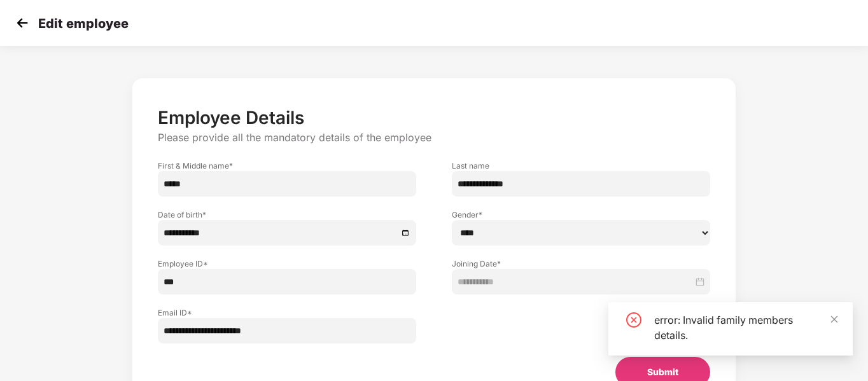 The height and width of the screenshot is (381, 868). I want to click on label: First & Middle name, so click(287, 165).